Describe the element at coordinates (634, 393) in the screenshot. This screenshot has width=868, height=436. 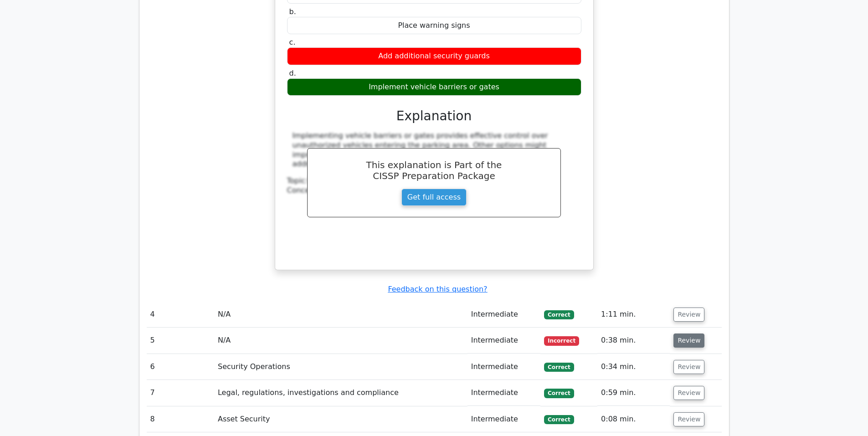
I see `td: 0:59 min.` at that location.